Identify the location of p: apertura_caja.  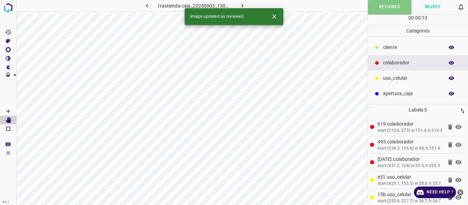
(411, 93).